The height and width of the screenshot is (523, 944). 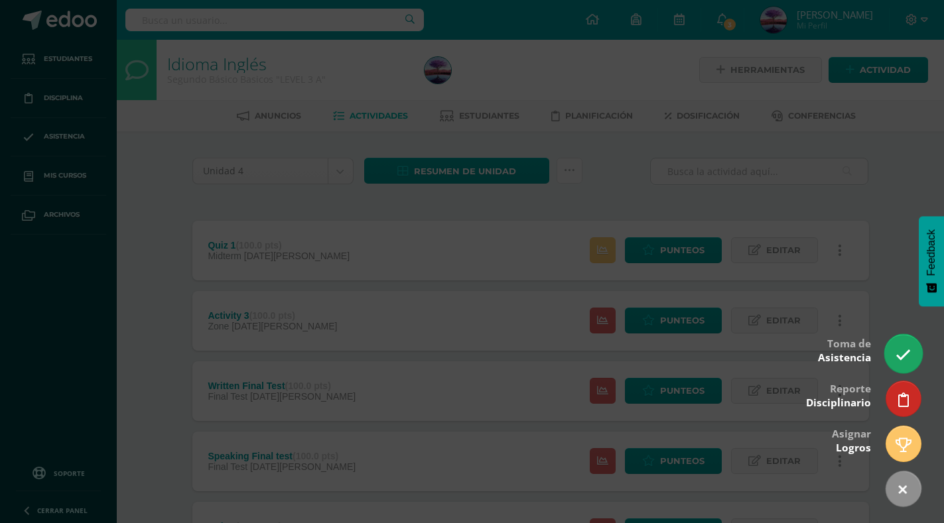 I want to click on div: Reporte, so click(x=839, y=395).